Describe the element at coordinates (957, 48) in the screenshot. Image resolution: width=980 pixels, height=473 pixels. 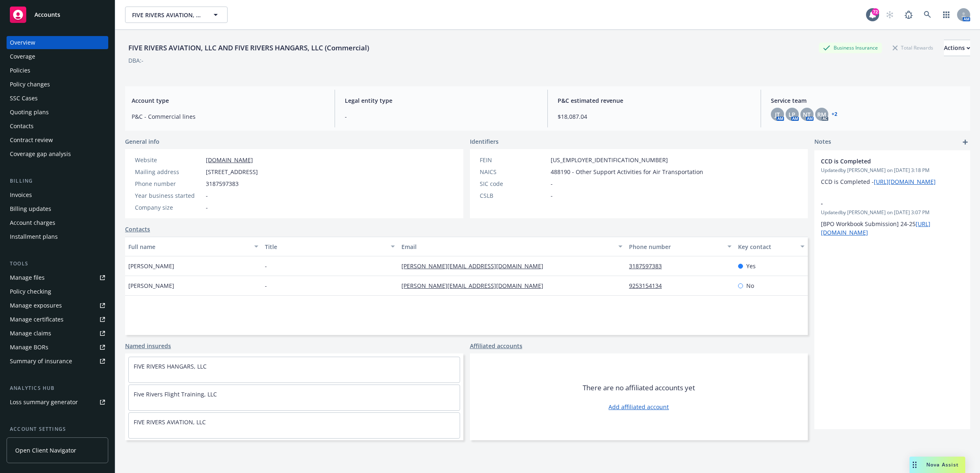
I see `button: Actions` at that location.